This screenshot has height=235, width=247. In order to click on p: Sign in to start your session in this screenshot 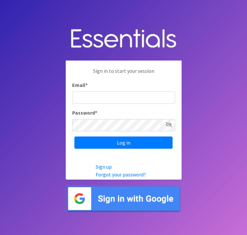, I will do `click(124, 74)`.